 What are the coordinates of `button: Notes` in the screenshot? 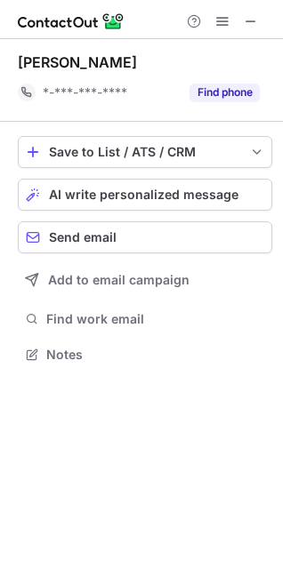 It's located at (145, 355).